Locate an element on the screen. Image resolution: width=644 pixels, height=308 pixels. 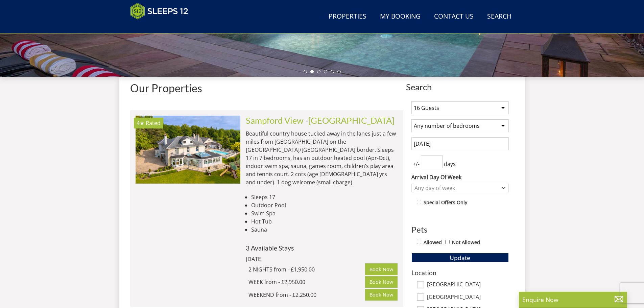
h3: Pets is located at coordinates (460, 229).